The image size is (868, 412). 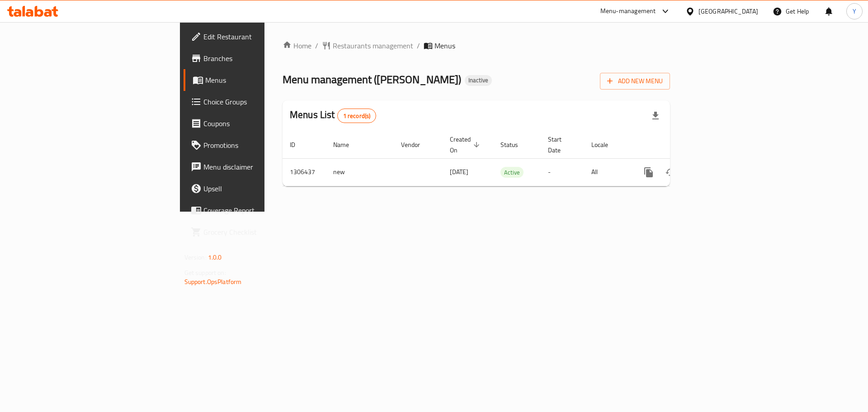 I want to click on a: Choice Groups, so click(x=254, y=101).